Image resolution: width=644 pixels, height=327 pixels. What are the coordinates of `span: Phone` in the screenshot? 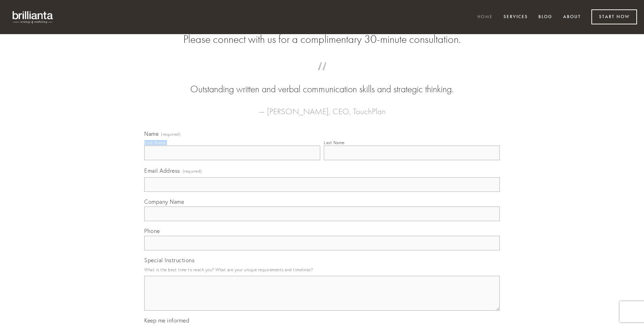 It's located at (152, 231).